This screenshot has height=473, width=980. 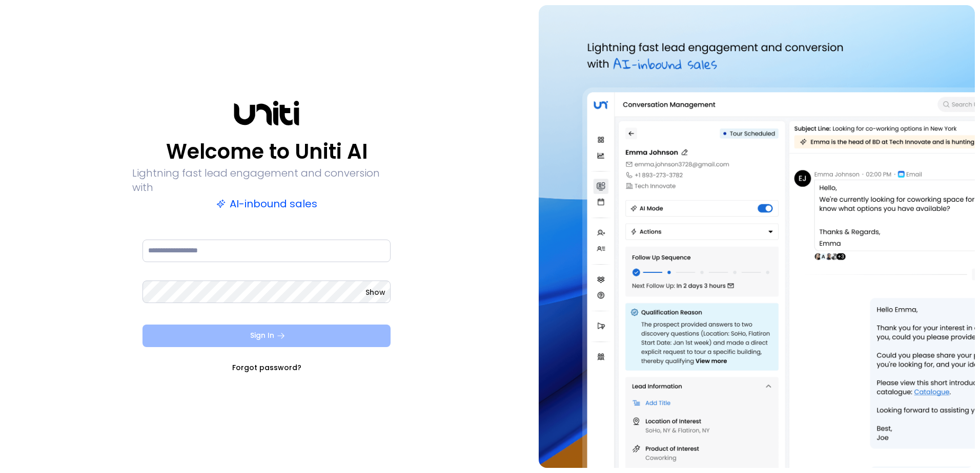 What do you see at coordinates (267, 336) in the screenshot?
I see `button: Sign In` at bounding box center [267, 336].